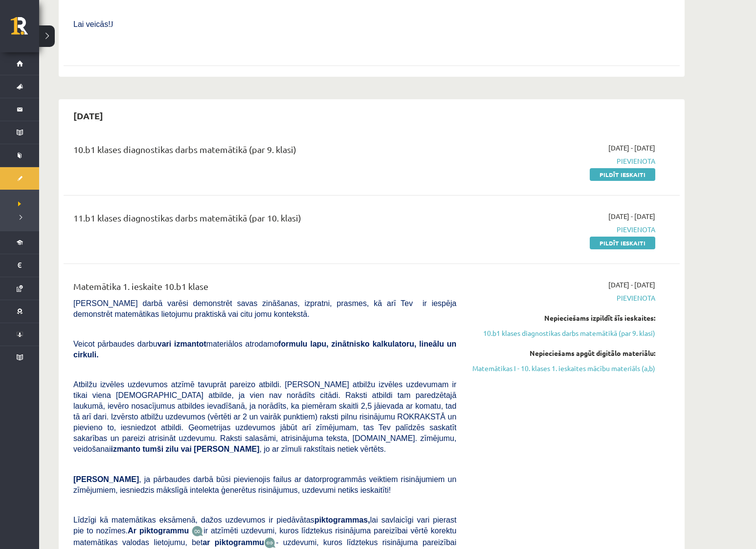 This screenshot has width=756, height=549. Describe the element at coordinates (563, 353) in the screenshot. I see `div: Nepieciešams apgūt digitālo materiālu:` at that location.